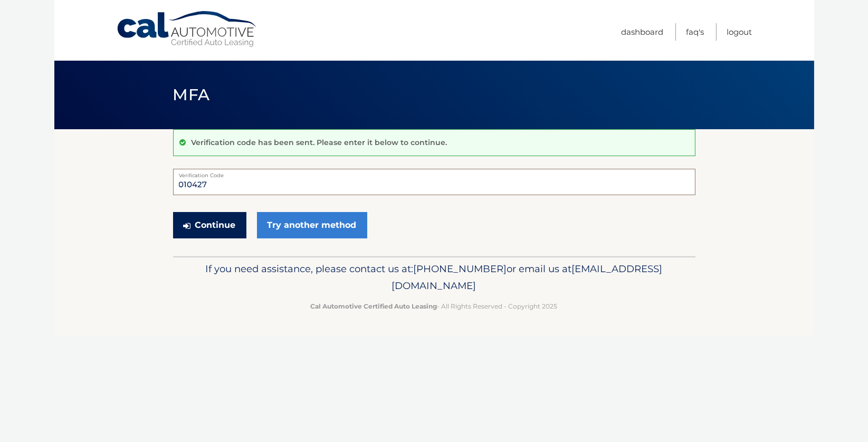 Image resolution: width=868 pixels, height=442 pixels. Describe the element at coordinates (210, 225) in the screenshot. I see `button: Continue` at that location.